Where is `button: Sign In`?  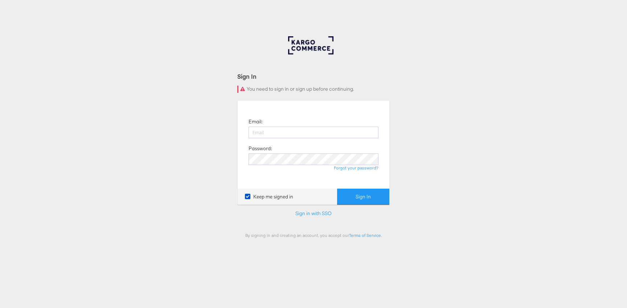
button: Sign In is located at coordinates (363, 197).